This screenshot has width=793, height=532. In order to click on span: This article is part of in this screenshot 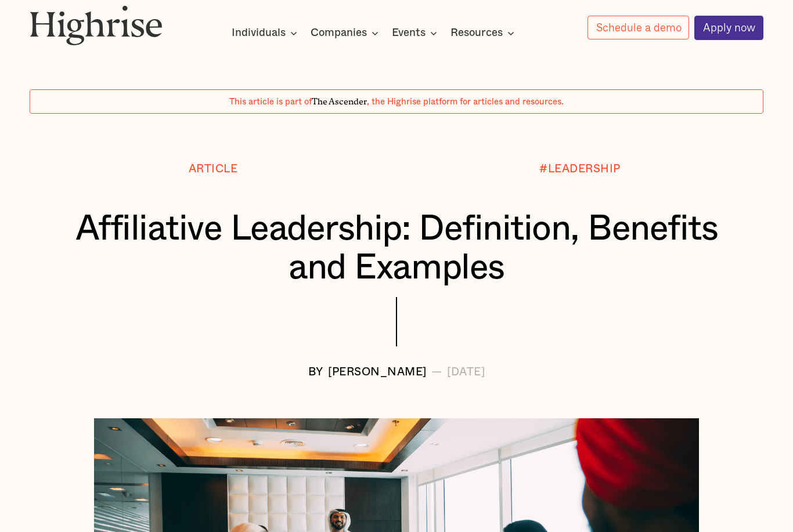, I will do `click(270, 102)`.